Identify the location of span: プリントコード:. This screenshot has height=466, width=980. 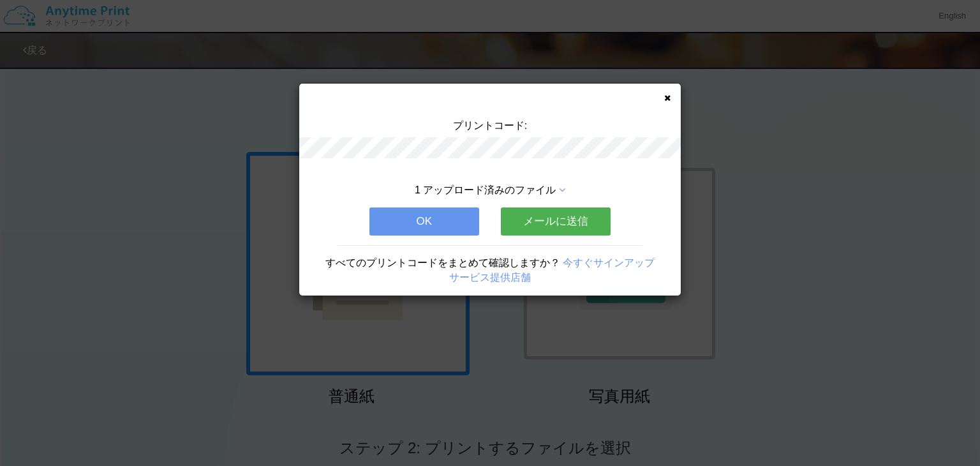
(490, 125).